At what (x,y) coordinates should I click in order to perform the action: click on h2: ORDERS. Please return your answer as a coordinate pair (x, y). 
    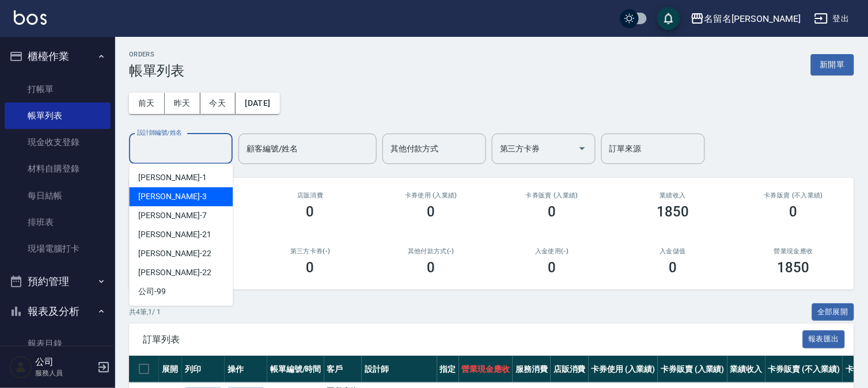
    Looking at the image, I should click on (157, 54).